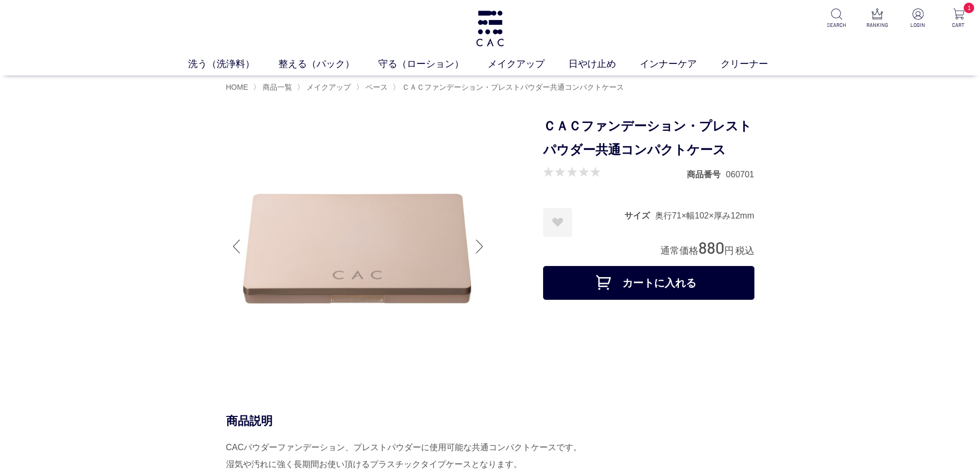 This screenshot has height=475, width=980. What do you see at coordinates (490, 420) in the screenshot?
I see `div: 商品説明` at bounding box center [490, 420].